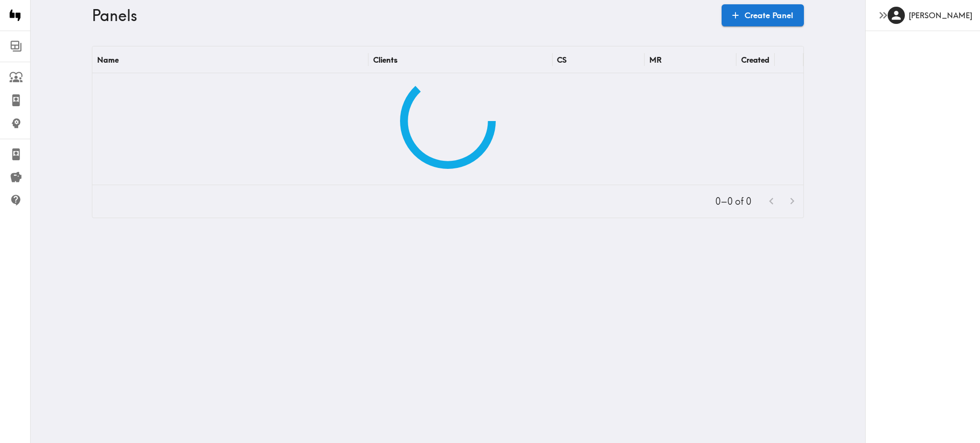  What do you see at coordinates (385, 60) in the screenshot?
I see `div: Clients` at bounding box center [385, 60].